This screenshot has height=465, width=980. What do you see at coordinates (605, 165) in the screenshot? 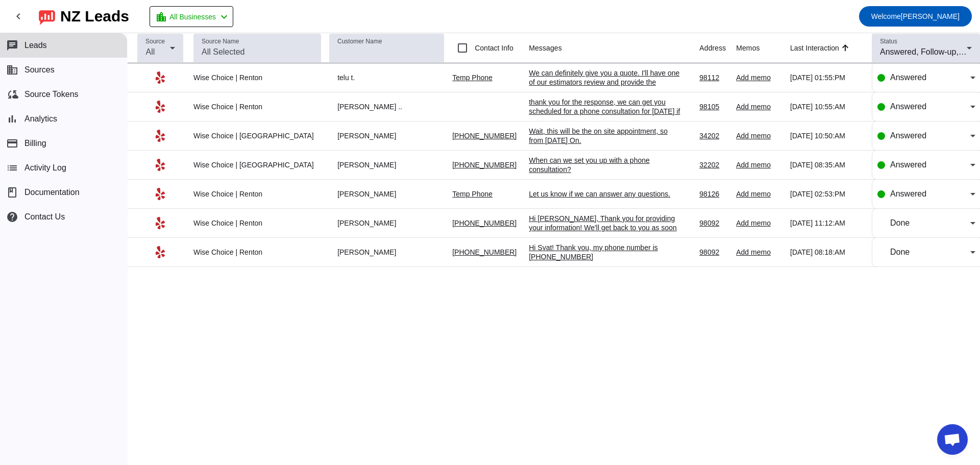
I see `div: When can we set you up with a phone consultation?` at bounding box center [605, 165].